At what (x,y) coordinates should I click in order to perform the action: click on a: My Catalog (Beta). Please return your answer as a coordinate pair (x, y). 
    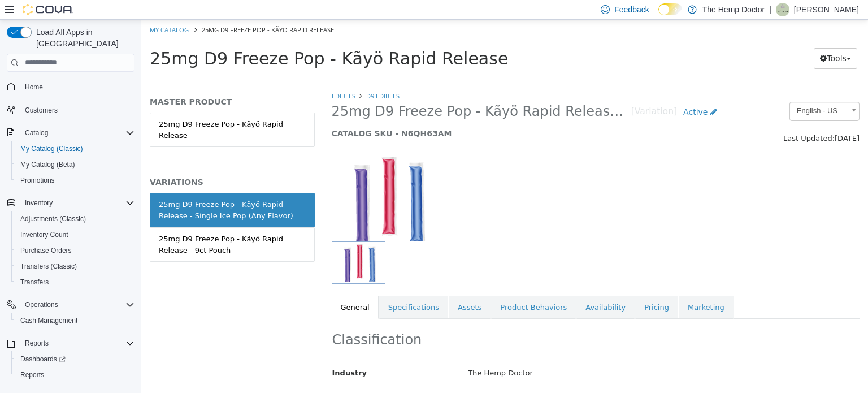
    Looking at the image, I should click on (48, 165).